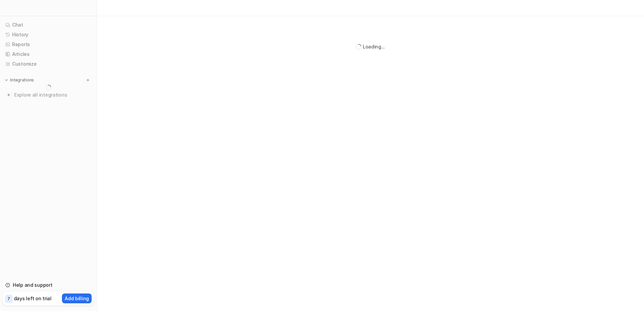  I want to click on div: Loading..., so click(374, 46).